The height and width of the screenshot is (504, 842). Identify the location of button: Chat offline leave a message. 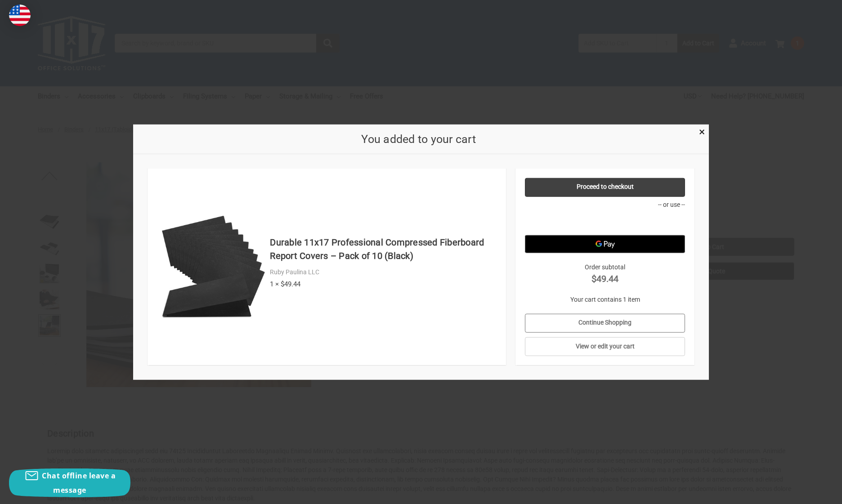
(70, 483).